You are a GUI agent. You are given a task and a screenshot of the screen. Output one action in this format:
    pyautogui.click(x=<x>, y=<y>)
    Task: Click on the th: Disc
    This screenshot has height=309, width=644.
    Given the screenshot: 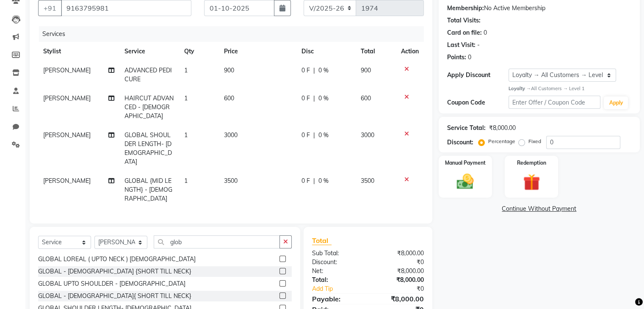 What is the action you would take?
    pyautogui.click(x=326, y=51)
    